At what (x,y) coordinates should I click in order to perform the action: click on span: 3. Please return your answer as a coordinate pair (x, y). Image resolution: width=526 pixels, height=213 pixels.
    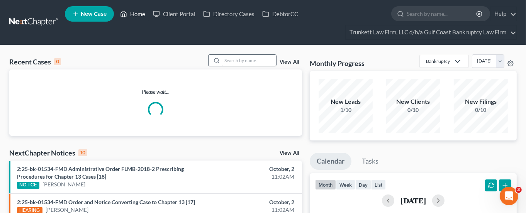
    Looking at the image, I should click on (518, 190).